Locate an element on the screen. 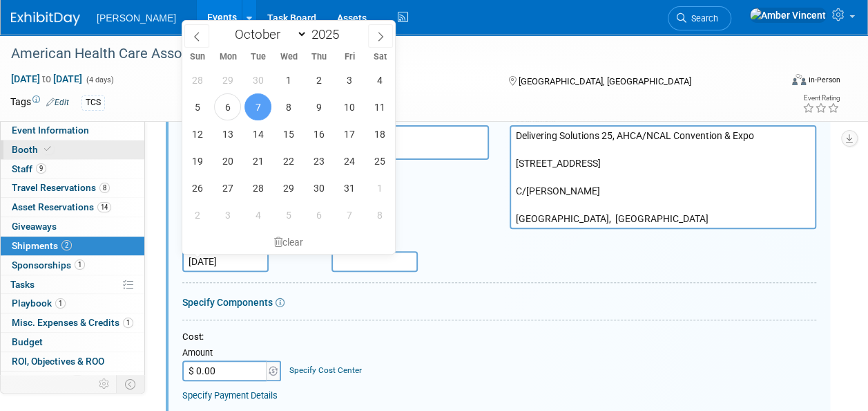  a: Specify Payment Details is located at coordinates (230, 394).